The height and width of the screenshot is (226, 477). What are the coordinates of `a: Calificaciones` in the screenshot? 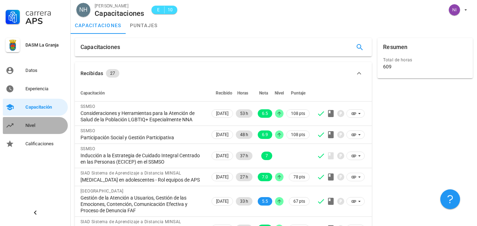 It's located at (35, 144).